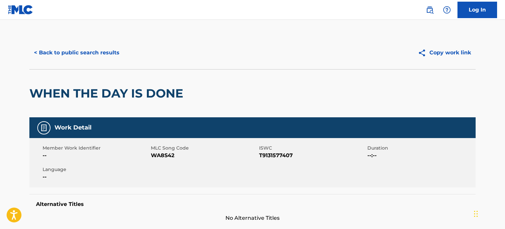 This screenshot has width=505, height=229. I want to click on button: < Back to public search results, so click(77, 53).